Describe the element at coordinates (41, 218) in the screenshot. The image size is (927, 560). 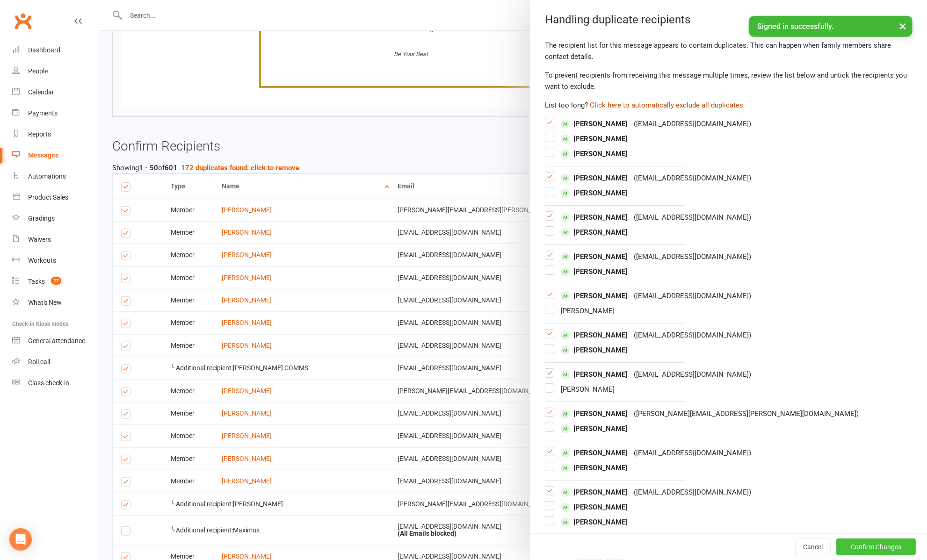
I see `div: Gradings` at that location.